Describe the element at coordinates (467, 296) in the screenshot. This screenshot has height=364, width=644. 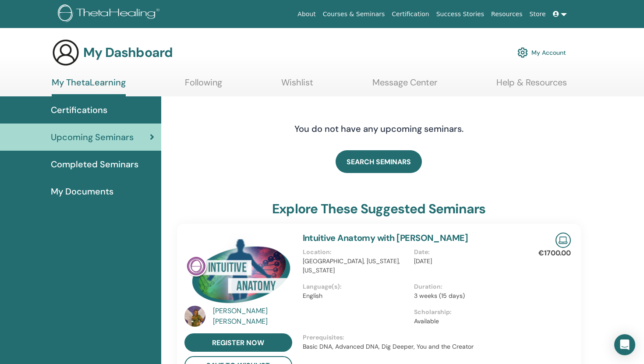
I see `p: 3 weeks (15 days)` at that location.